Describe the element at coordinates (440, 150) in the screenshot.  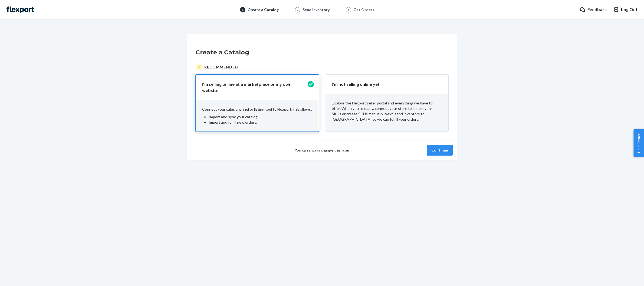
I see `a: Continue` at that location.